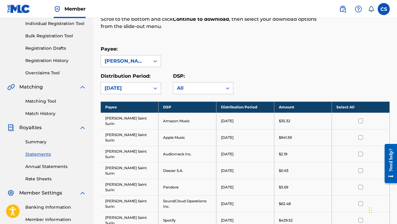 This screenshot has width=397, height=224. I want to click on p: $429.52, so click(286, 221).